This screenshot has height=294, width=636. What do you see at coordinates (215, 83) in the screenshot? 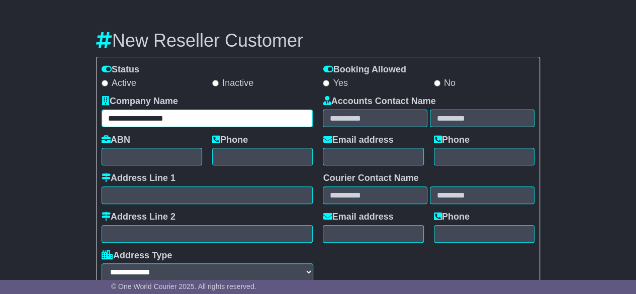
I see `input: Inactive` at bounding box center [215, 83].